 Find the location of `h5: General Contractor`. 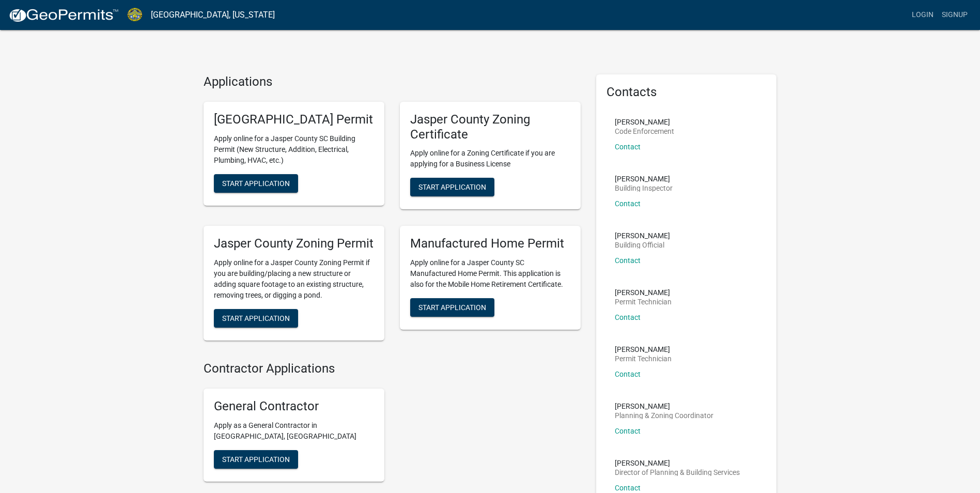

h5: General Contractor is located at coordinates (294, 406).